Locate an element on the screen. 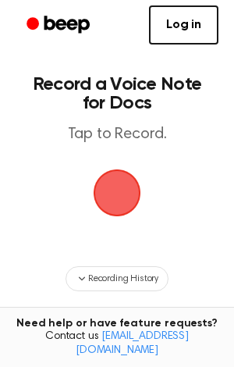 This screenshot has height=367, width=234. button: Beep Logo is located at coordinates (117, 193).